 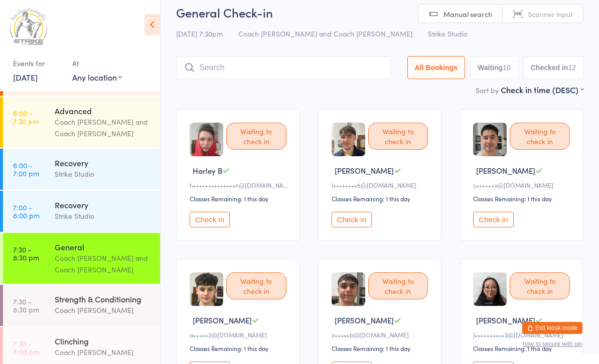 What do you see at coordinates (207, 170) in the screenshot?
I see `span: Harley B` at bounding box center [207, 170].